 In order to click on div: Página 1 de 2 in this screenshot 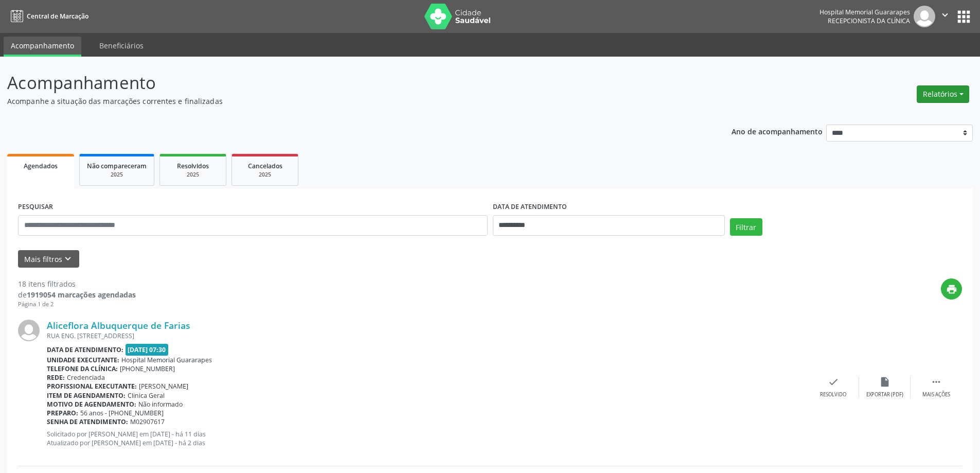, I will do `click(76, 304)`.